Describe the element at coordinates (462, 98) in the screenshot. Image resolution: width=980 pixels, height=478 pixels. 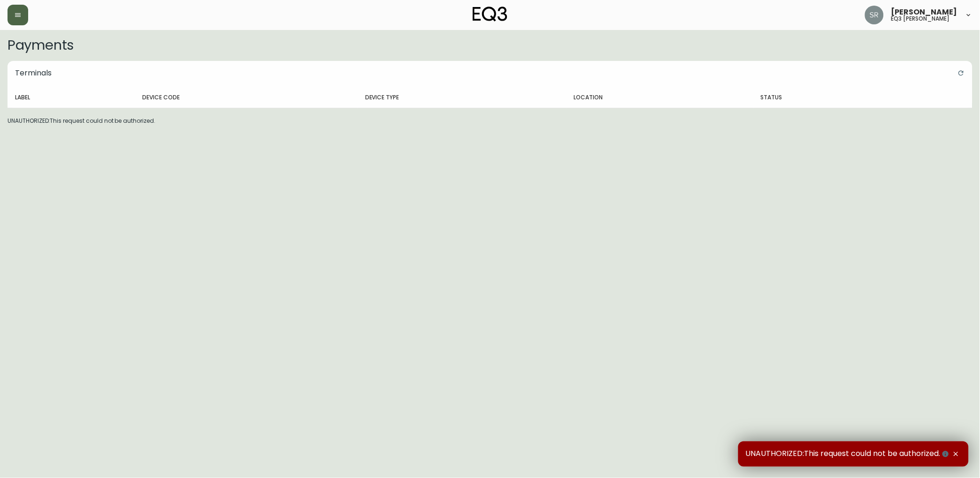
I see `th: Device Type` at that location.